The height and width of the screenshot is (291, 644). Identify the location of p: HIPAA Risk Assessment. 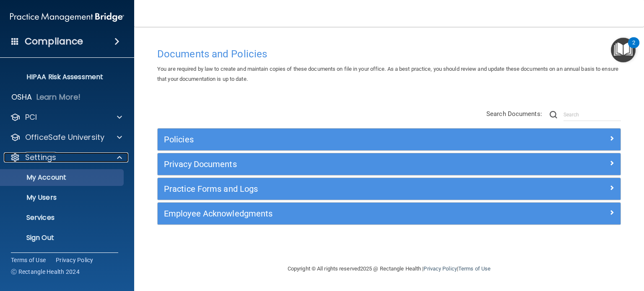
(63, 77).